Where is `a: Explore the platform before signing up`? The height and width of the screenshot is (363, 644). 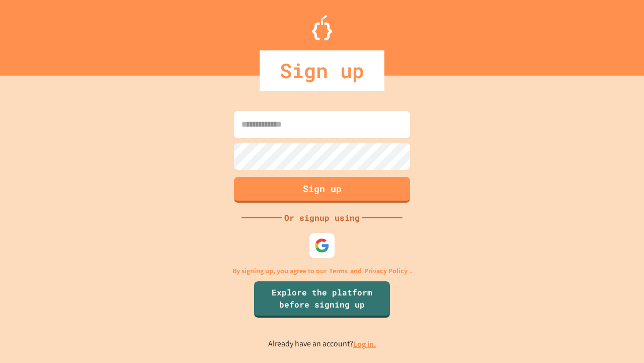
a: Explore the platform before signing up is located at coordinates (322, 299).